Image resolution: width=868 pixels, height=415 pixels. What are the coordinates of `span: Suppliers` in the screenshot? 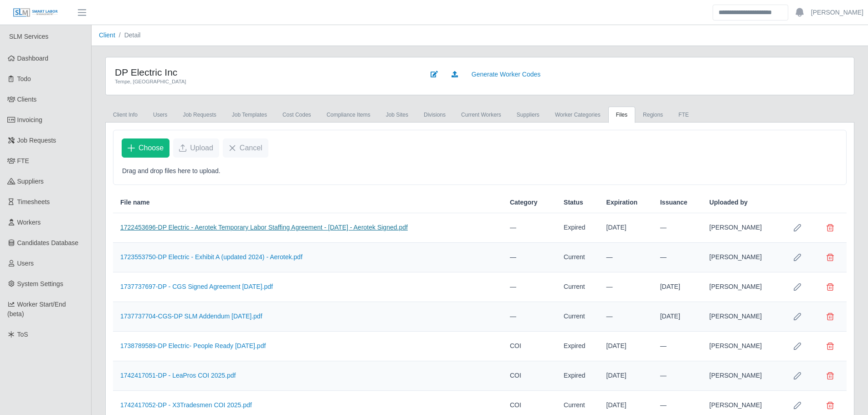 It's located at (30, 181).